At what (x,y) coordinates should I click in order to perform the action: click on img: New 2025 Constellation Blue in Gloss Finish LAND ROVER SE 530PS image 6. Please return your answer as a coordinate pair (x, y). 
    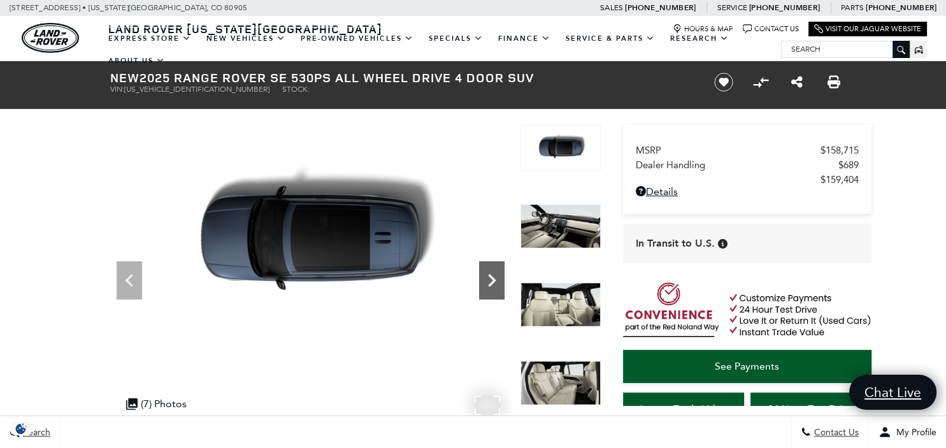
    Looking at the image, I should click on (561, 305).